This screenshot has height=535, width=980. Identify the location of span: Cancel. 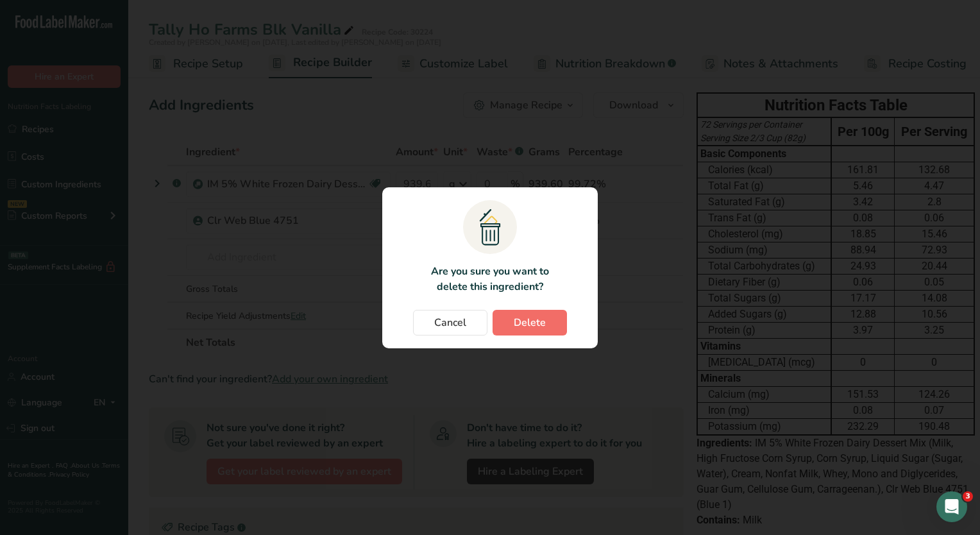
(451, 323).